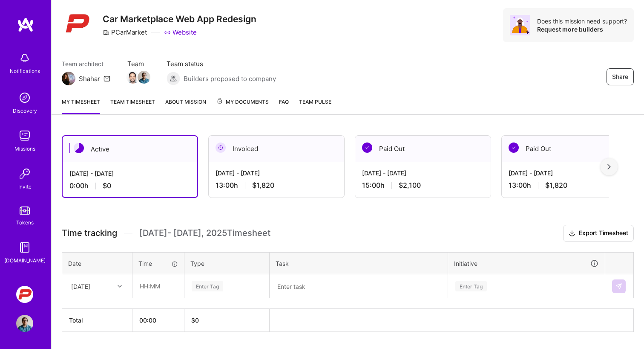 This screenshot has width=644, height=349. Describe the element at coordinates (68, 79) in the screenshot. I see `img: Team Architect` at that location.